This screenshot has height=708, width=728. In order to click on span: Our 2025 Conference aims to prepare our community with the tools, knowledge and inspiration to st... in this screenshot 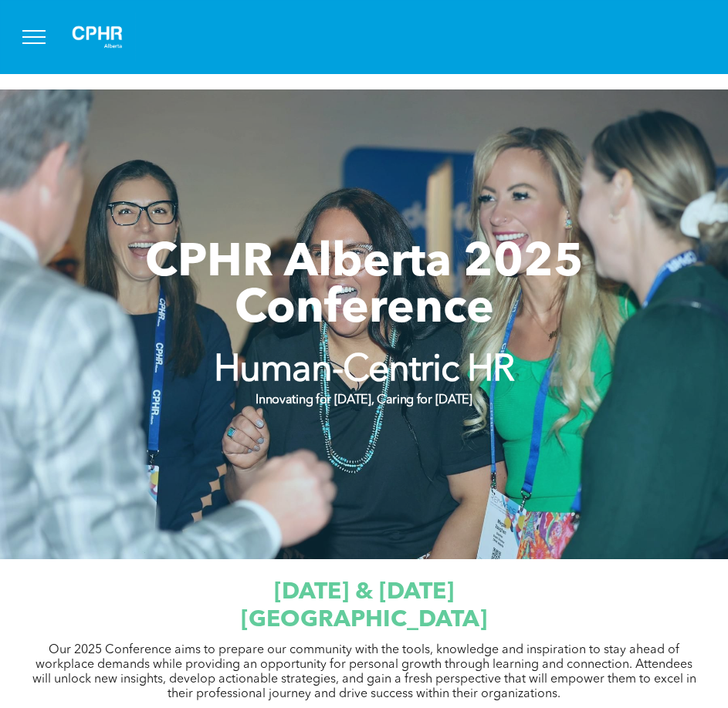, I will do `click(364, 672)`.